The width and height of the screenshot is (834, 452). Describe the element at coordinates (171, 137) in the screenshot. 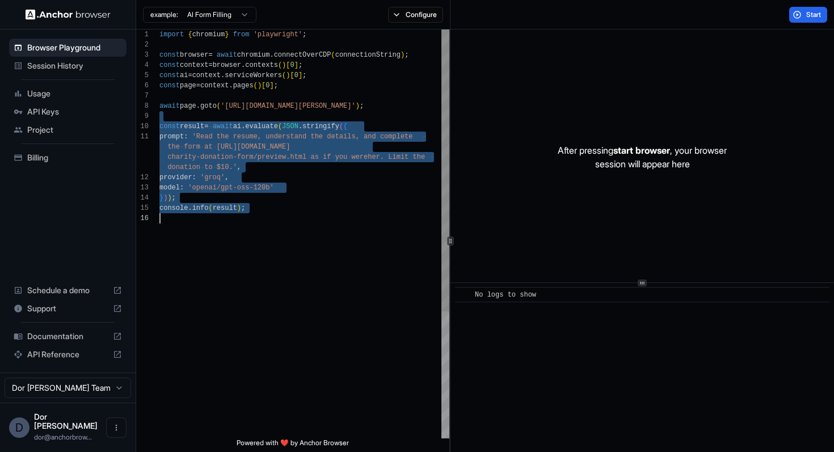

I see `span: prompt` at that location.